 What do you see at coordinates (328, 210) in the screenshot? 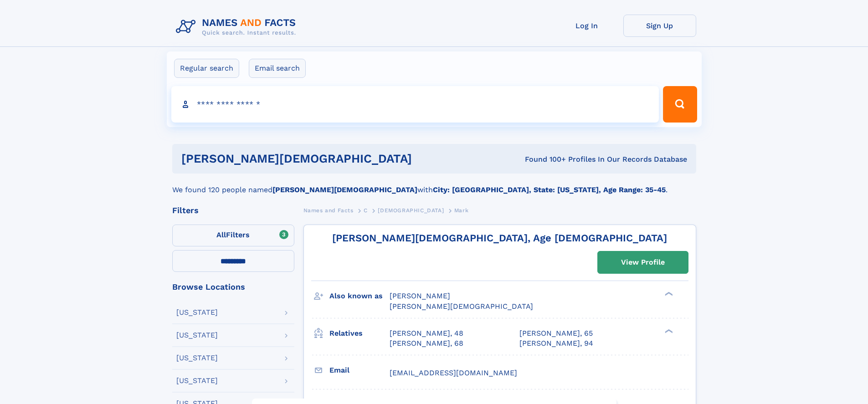
I see `a: Names and Facts` at bounding box center [328, 210].